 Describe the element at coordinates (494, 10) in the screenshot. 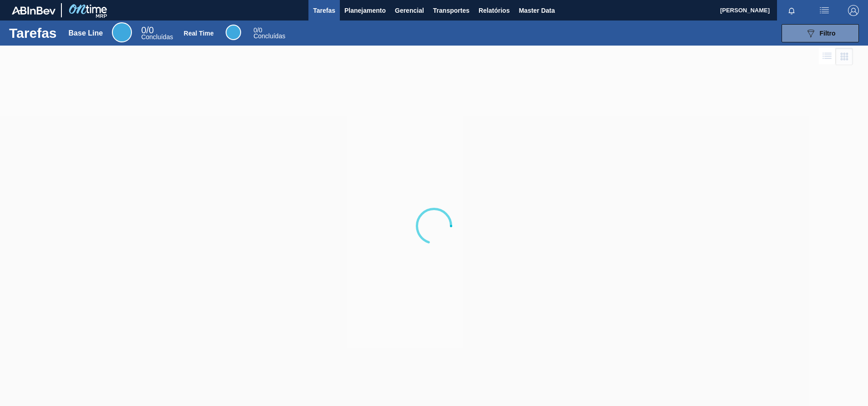

I see `span: Relatórios` at that location.